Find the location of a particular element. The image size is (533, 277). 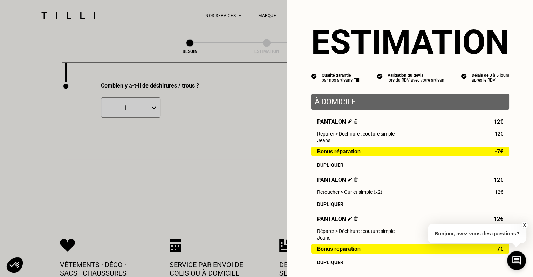

p: Bonjour, avez-vous des questions? is located at coordinates (477, 234).